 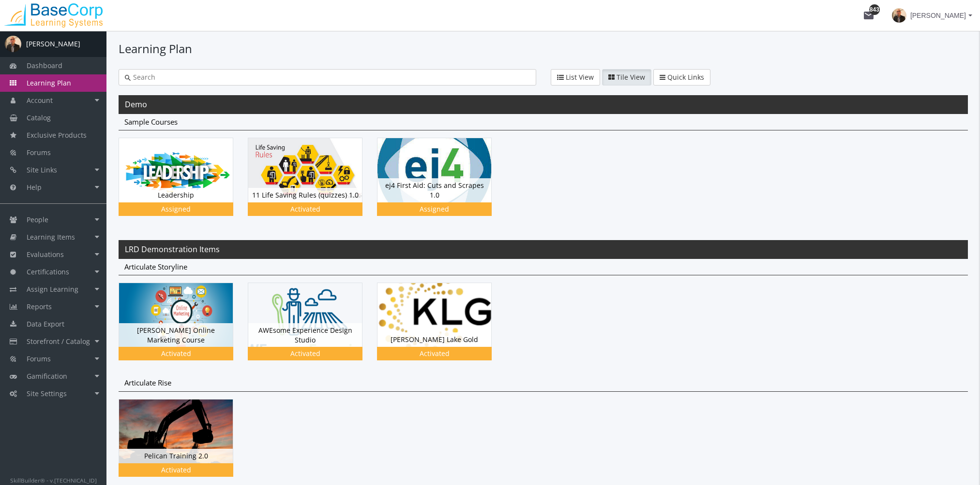 What do you see at coordinates (46, 393) in the screenshot?
I see `span: Site Settings` at bounding box center [46, 393].